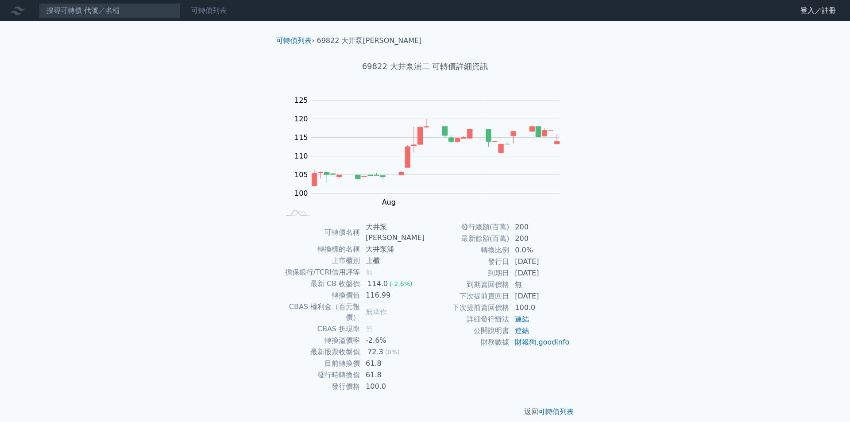  What do you see at coordinates (320, 387) in the screenshot?
I see `td: 發行價格` at bounding box center [320, 387].